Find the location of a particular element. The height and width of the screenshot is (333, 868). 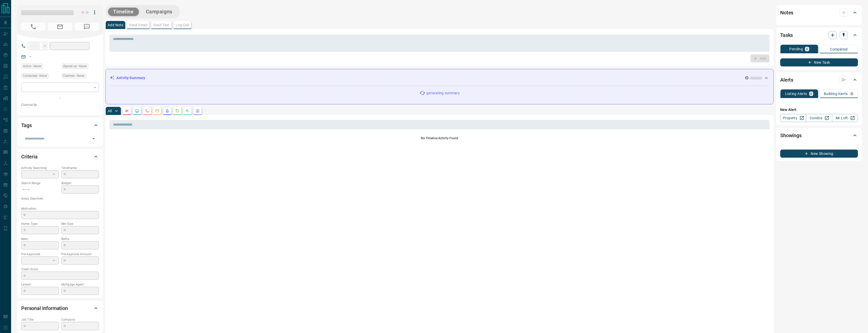

button: New Showing is located at coordinates (819, 153).